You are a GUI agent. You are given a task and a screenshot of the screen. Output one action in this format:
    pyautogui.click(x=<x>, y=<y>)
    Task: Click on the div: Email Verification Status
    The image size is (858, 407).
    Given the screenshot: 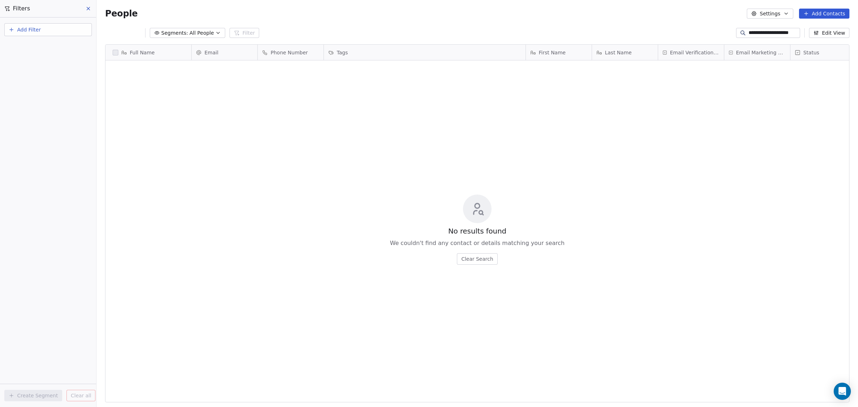 What is the action you would take?
    pyautogui.click(x=691, y=52)
    